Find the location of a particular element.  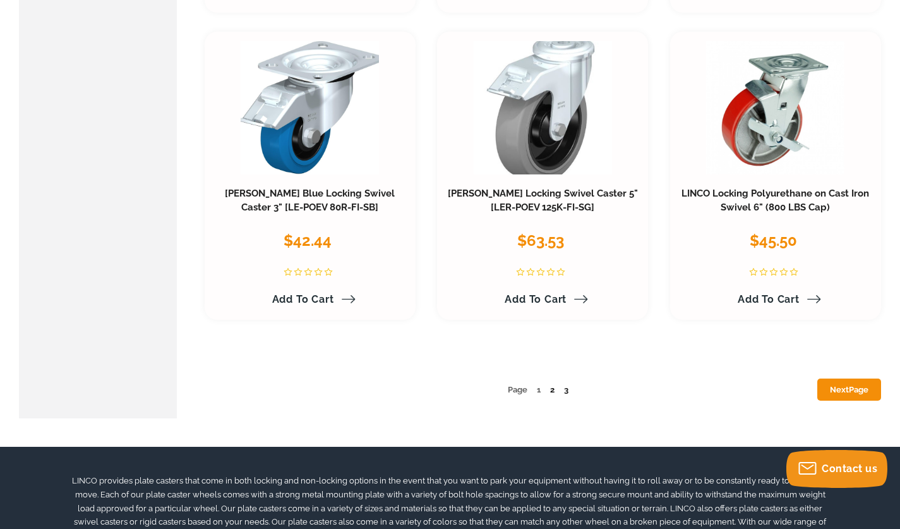

button: Contact us is located at coordinates (837, 469).